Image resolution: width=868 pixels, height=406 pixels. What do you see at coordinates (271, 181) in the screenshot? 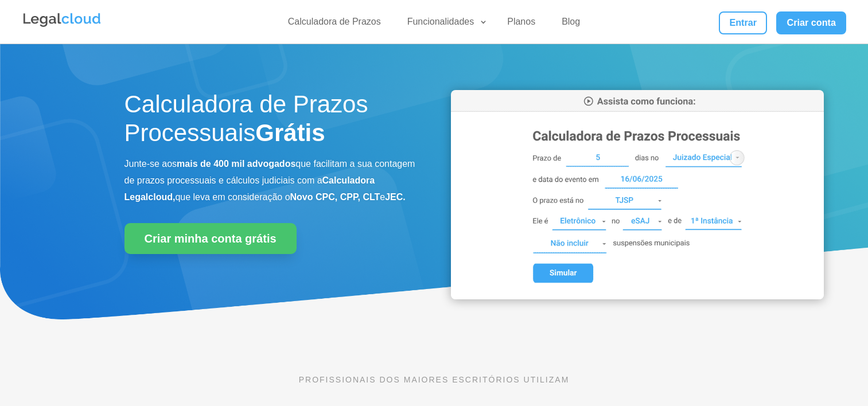
I see `p: Junte-se aos que facilitam a sua contagem de prazos processuais e cálculos judiciais com a que le...` at bounding box center [271, 181].